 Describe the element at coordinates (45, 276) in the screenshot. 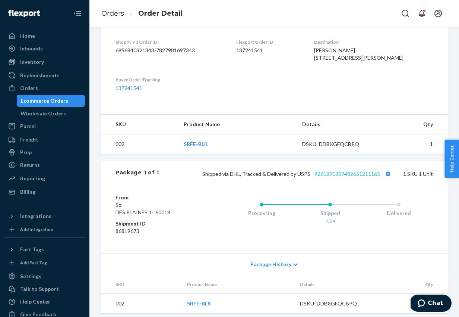

I see `a: Settings` at that location.